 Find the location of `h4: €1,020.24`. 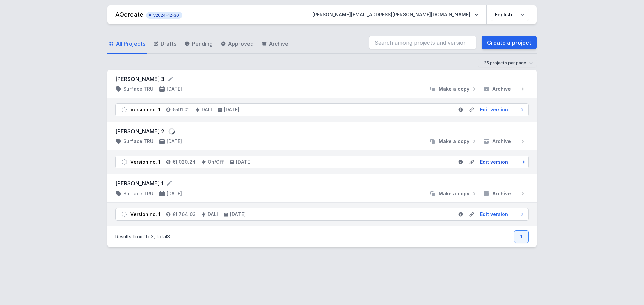

h4: €1,020.24 is located at coordinates (184, 162).